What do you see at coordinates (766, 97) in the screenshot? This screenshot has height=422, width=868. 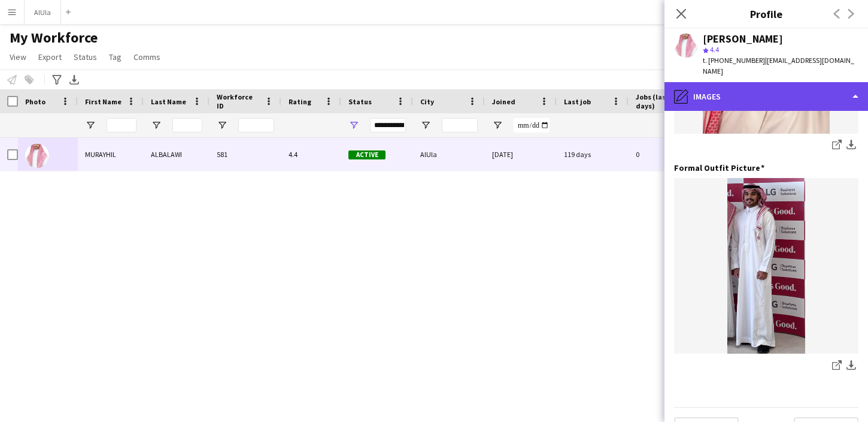 I see `div: Images` at bounding box center [766, 97].